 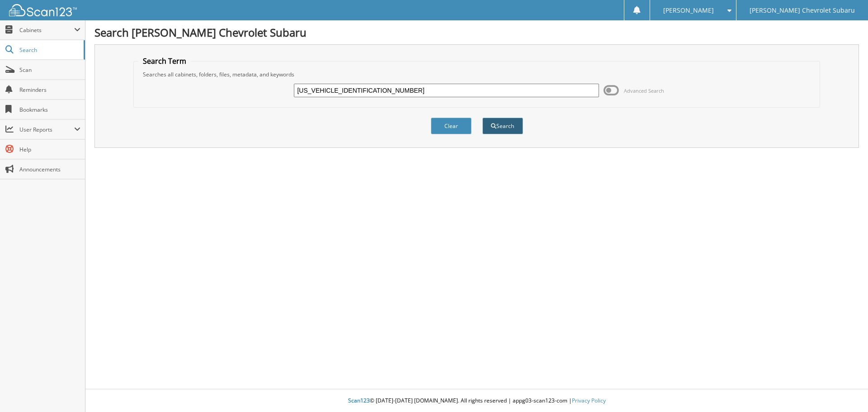 I want to click on span: Scan, so click(x=49, y=70).